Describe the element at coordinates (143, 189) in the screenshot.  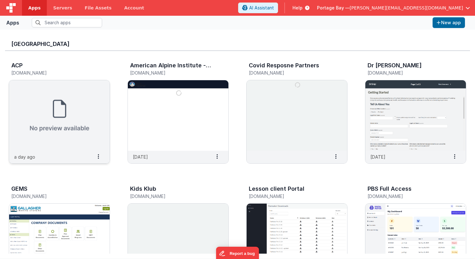
I see `h3: Kids Klub` at that location.